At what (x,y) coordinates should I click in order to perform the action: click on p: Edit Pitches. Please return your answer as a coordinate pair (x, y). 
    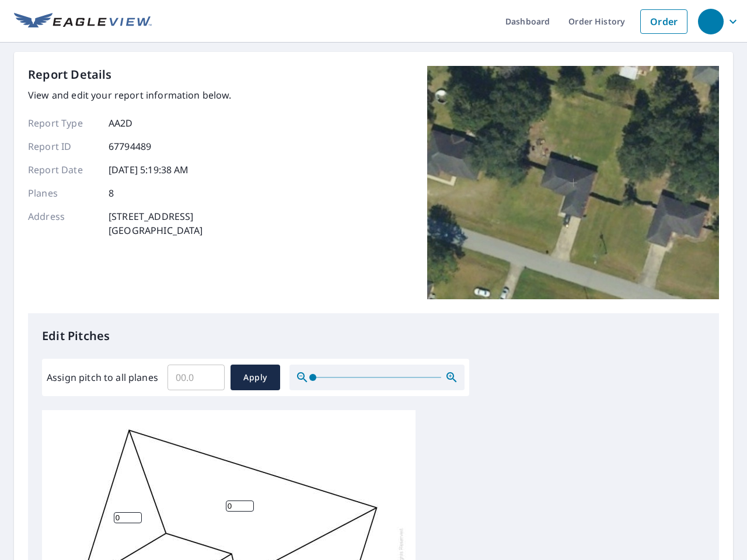
    Looking at the image, I should click on (374, 336).